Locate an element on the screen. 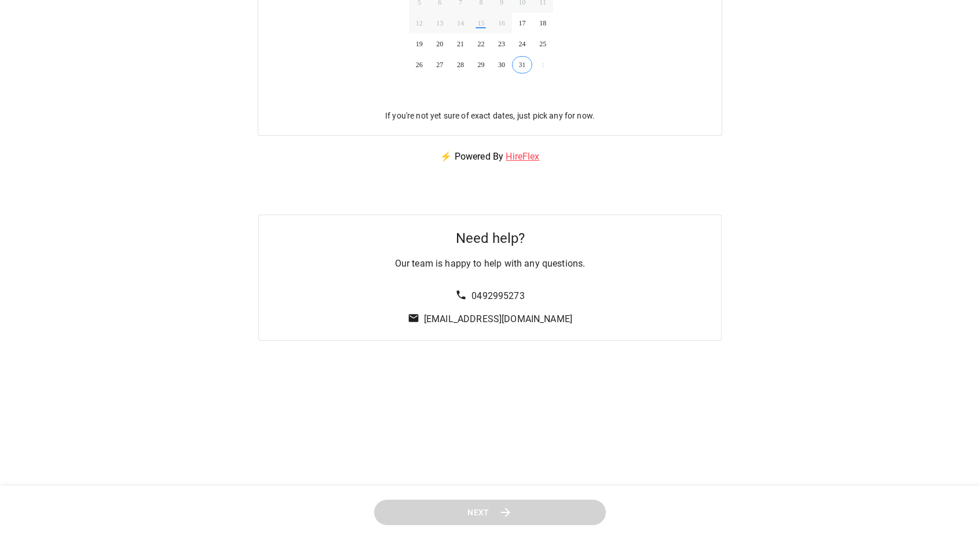 This screenshot has height=539, width=980. span: 14 is located at coordinates (460, 23).